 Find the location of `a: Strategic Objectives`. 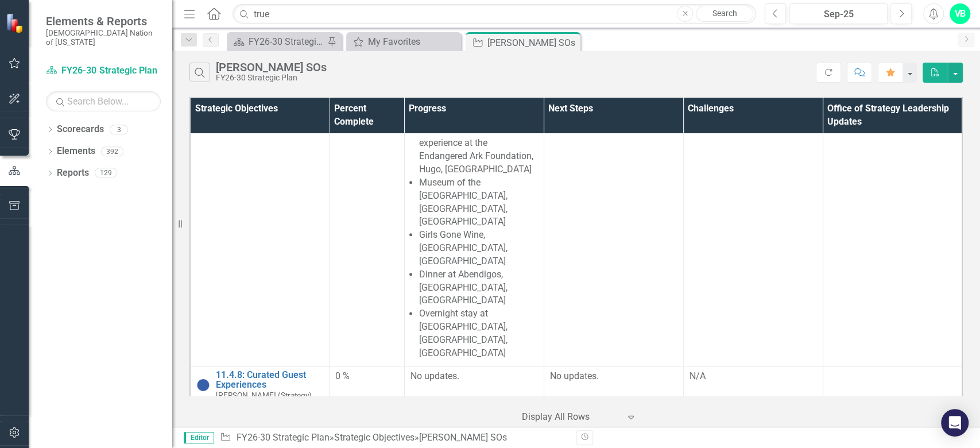

a: Strategic Objectives is located at coordinates (373, 437).